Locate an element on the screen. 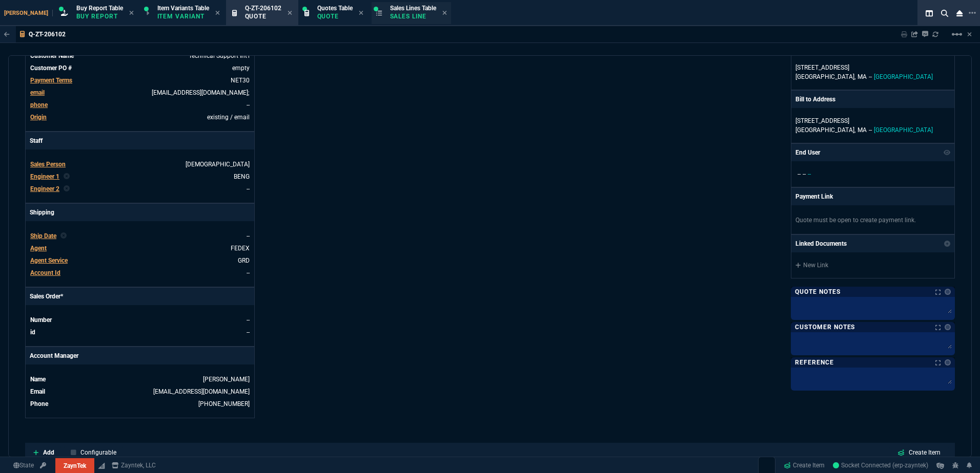  span: Name is located at coordinates (38, 380).